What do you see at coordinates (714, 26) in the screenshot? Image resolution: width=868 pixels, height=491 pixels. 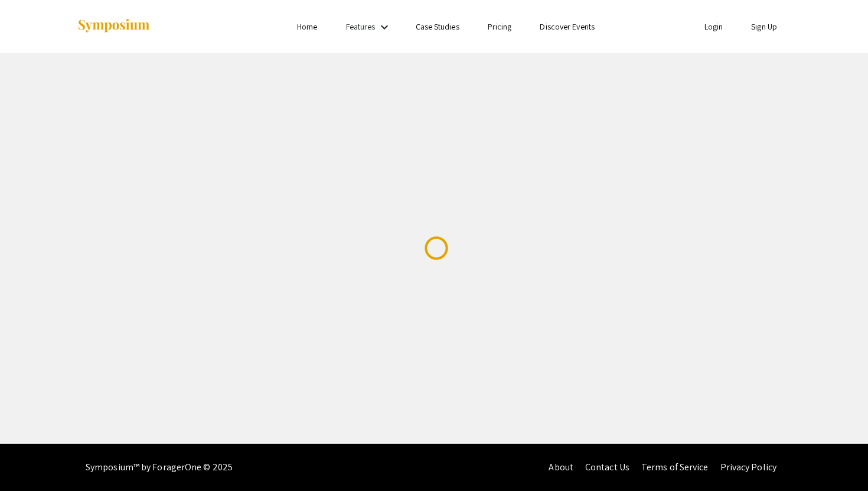 I see `a: Login` at bounding box center [714, 26].